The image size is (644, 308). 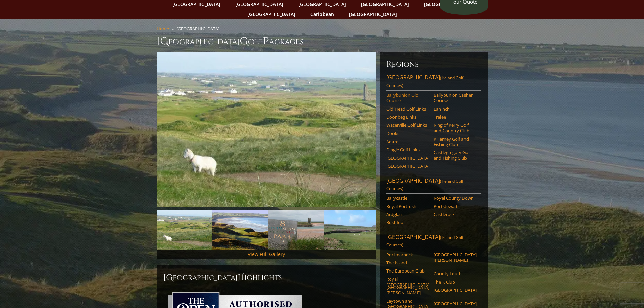 What do you see at coordinates (407, 142) in the screenshot?
I see `a: Adare` at bounding box center [407, 142].